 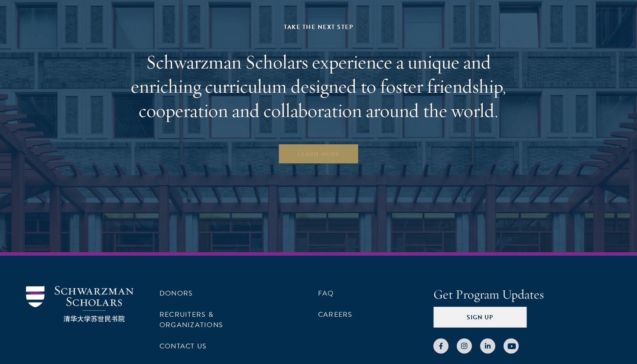 What do you see at coordinates (176, 293) in the screenshot?
I see `a: Donors` at bounding box center [176, 293].